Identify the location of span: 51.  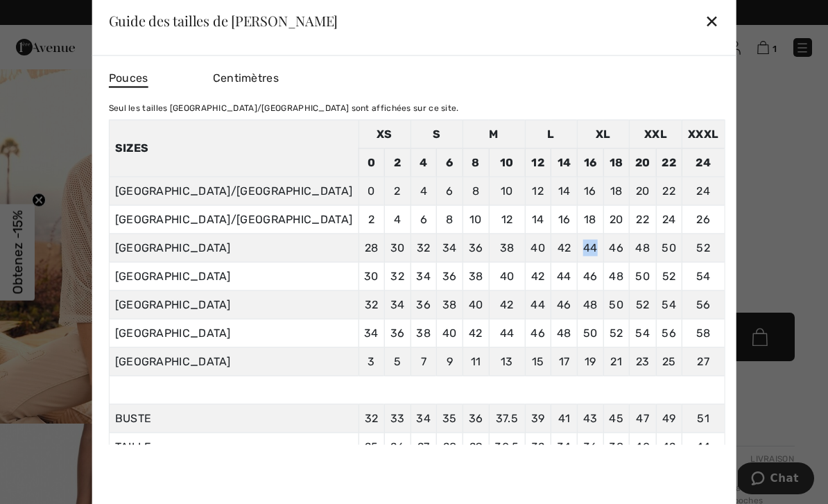
(704, 417).